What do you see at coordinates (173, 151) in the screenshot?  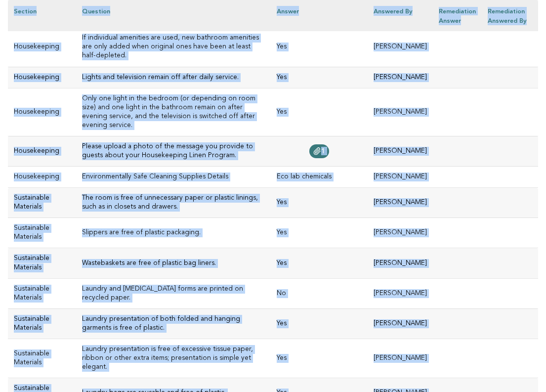 I see `h3: Please upload a photo of the message you provide to guests about your Housekeeping Linen Program.` at bounding box center [173, 151].